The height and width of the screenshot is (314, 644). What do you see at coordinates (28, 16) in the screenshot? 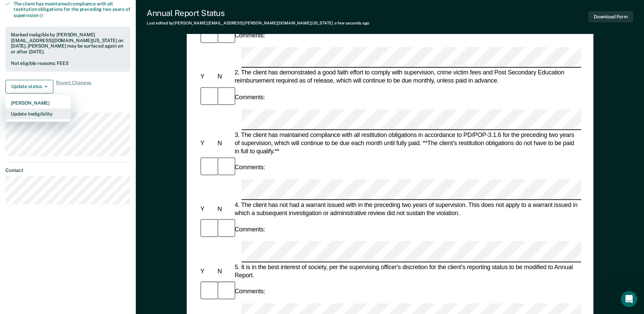
I see `span: supervision` at bounding box center [28, 16].